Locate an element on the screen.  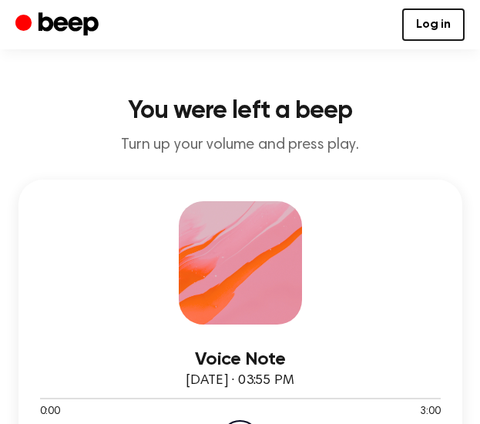
span: 3:00 is located at coordinates (430, 412).